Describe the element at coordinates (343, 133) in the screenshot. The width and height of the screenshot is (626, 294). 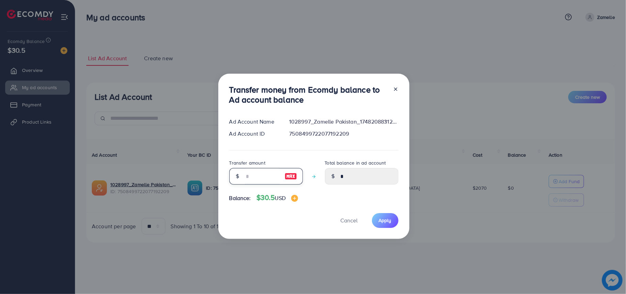
I see `div: 7508499722077192209` at that location.